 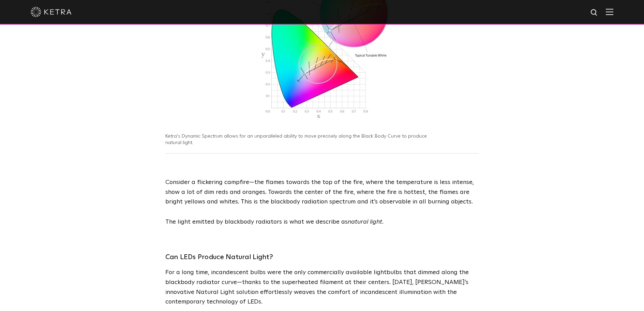 What do you see at coordinates (296, 139) in the screenshot?
I see `span: Ketra's Dynamic Spectrum allows for an unparalleled ability to move precisely along the Black Bod...` at bounding box center [296, 139].